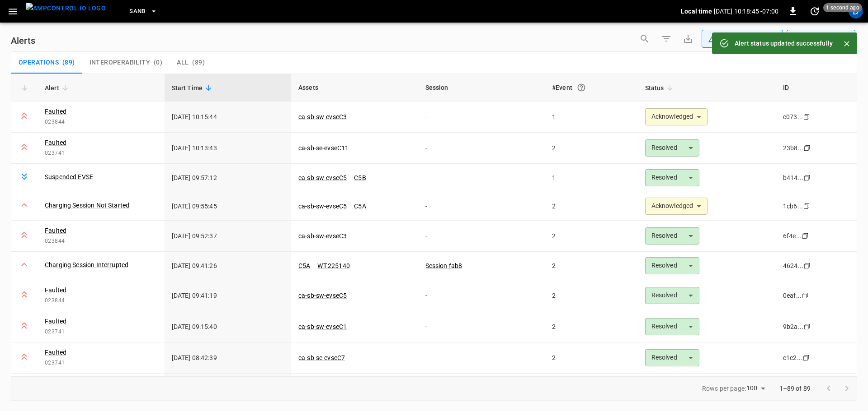  What do you see at coordinates (158, 63) in the screenshot?
I see `span: ( 0 )` at bounding box center [158, 63].